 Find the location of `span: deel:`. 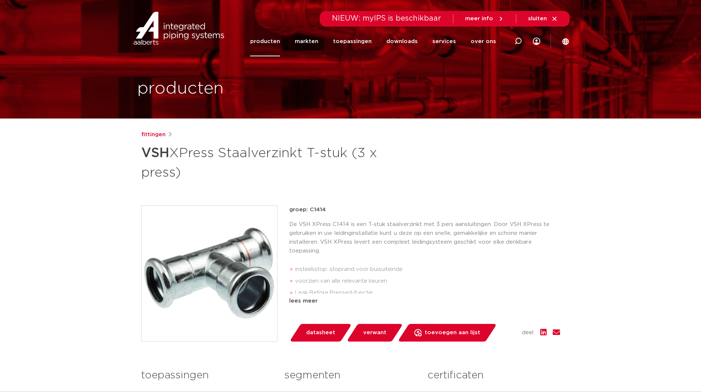

span: deel: is located at coordinates (528, 333).